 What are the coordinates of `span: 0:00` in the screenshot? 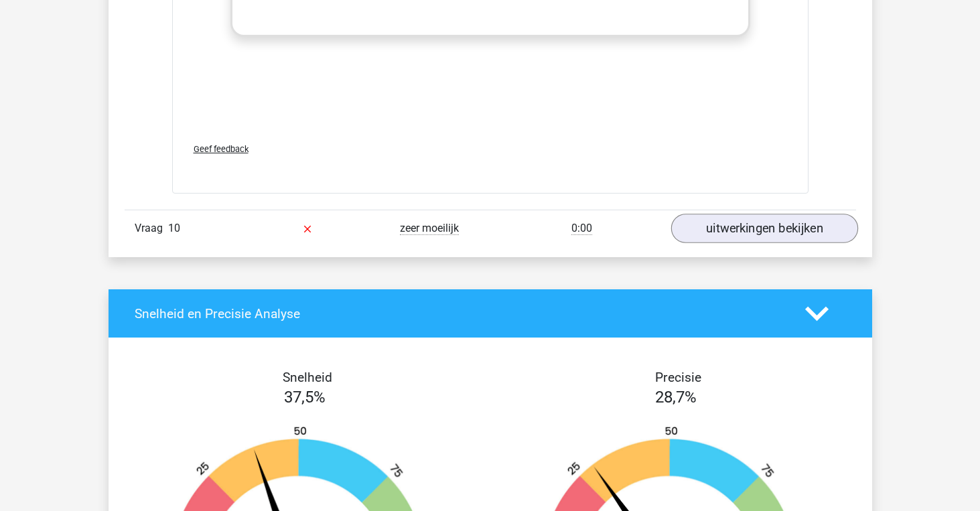 It's located at (582, 228).